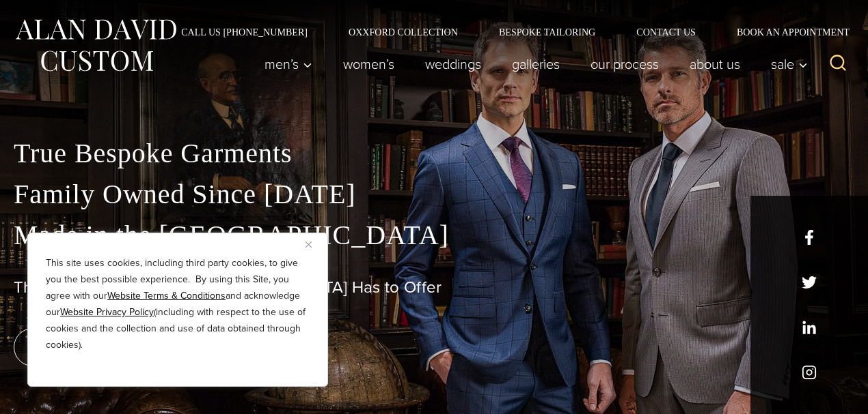  I want to click on a: weddings, so click(453, 64).